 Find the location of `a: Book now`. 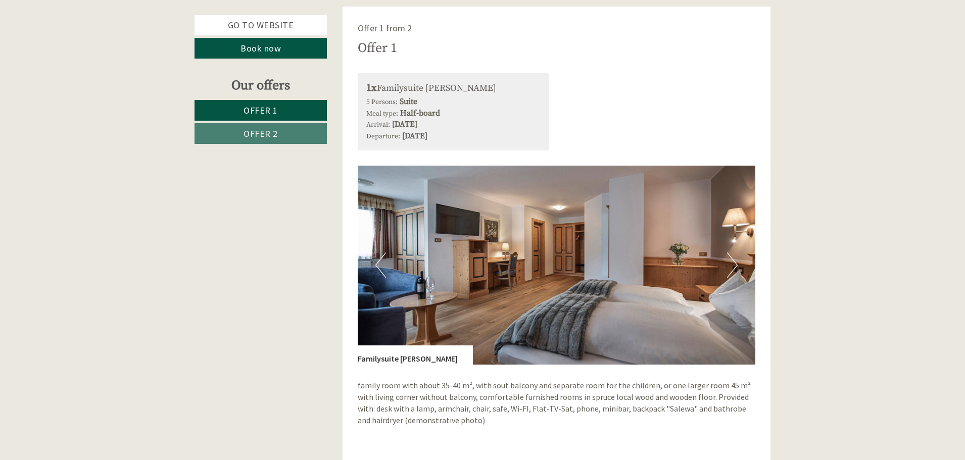

a: Book now is located at coordinates (261, 48).